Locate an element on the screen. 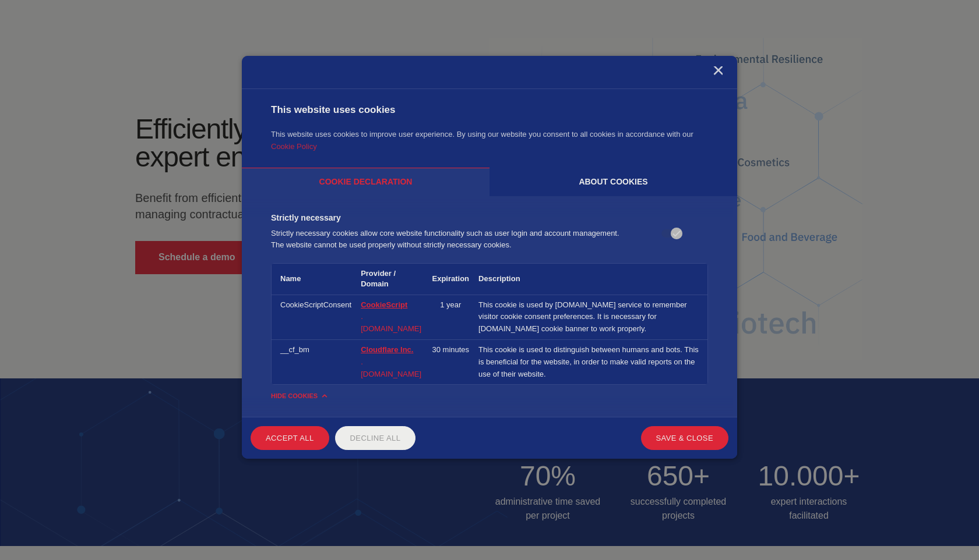  td: This cookie is used to distinguish between humans and bots. This is beneficial for the website, i... is located at coordinates (590, 362).